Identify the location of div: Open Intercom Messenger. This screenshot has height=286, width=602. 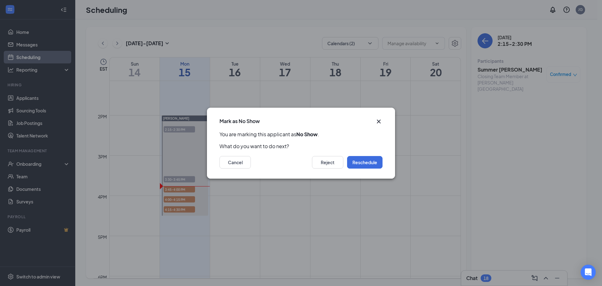
(588, 272).